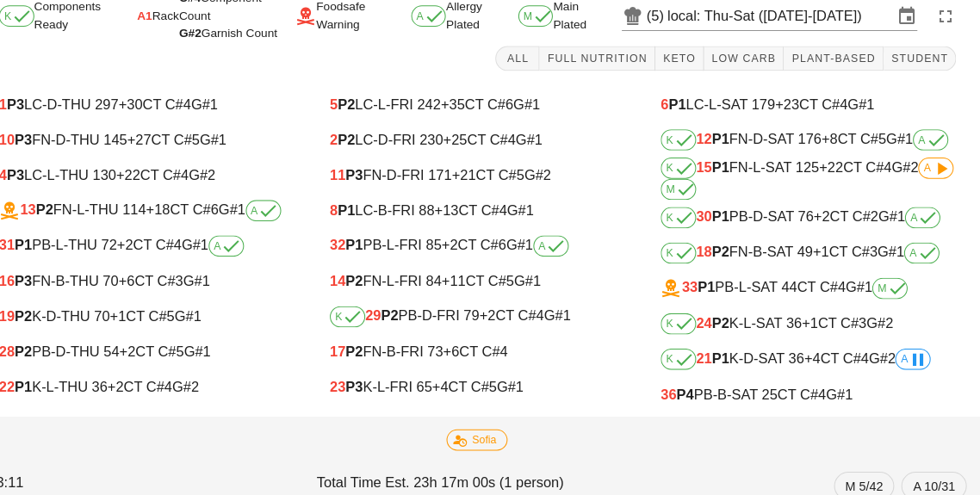 This screenshot has height=495, width=980. Describe the element at coordinates (354, 173) in the screenshot. I see `span: 11` at that location.